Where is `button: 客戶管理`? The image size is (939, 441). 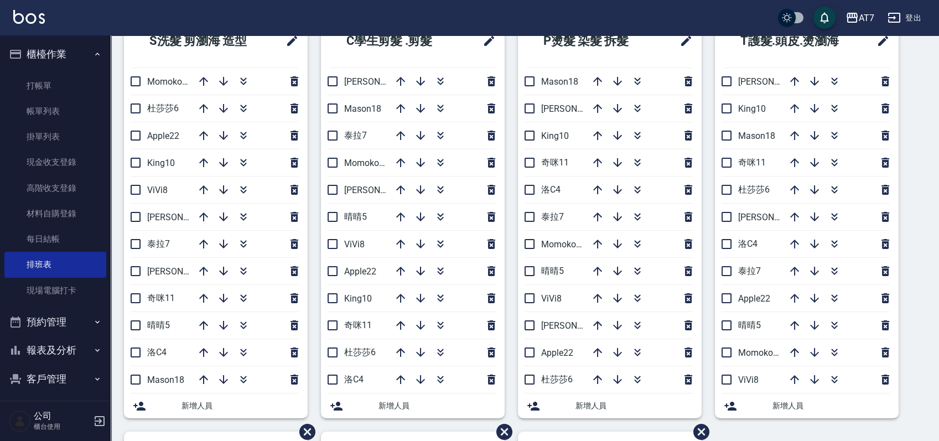
button: 客戶管理 is located at coordinates (55, 379).